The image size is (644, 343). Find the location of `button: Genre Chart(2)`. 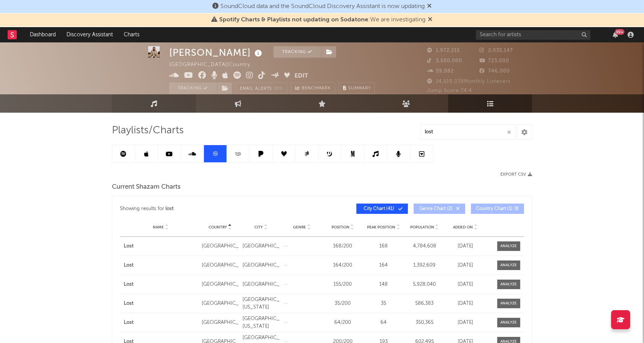

button: Genre Chart(2) is located at coordinates (440, 209).